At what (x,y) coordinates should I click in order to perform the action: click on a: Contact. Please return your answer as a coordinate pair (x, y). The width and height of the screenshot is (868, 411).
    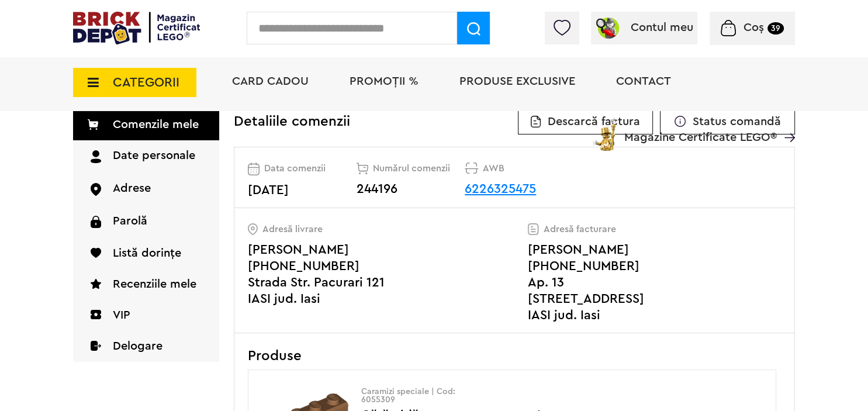
    Looking at the image, I should click on (643, 81).